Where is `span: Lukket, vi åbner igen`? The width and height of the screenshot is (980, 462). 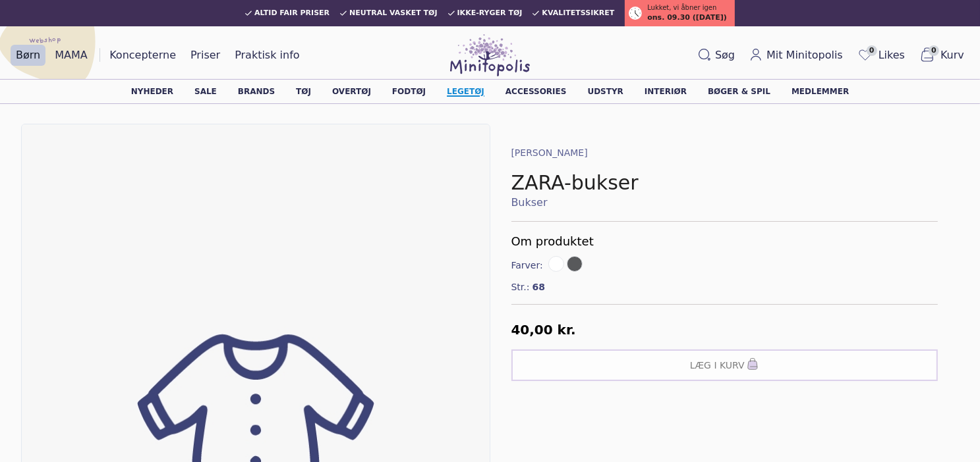
span: Lukket, vi åbner igen is located at coordinates (681, 7).